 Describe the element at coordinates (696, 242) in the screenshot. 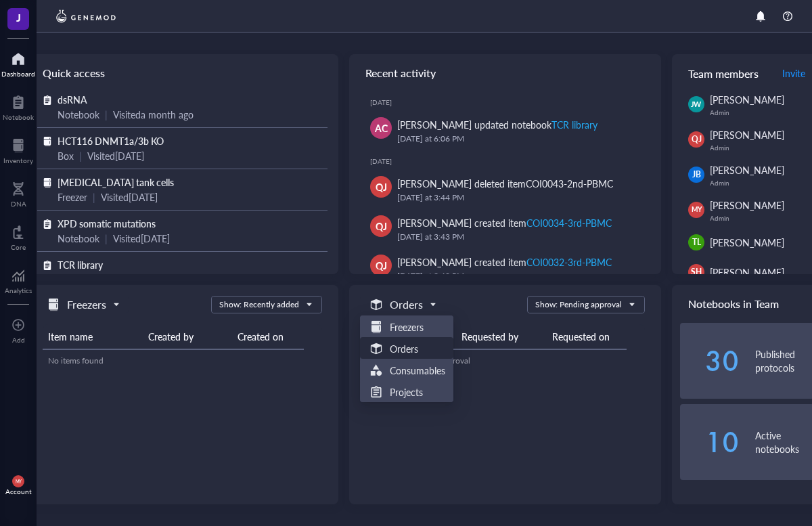

I see `span: TL` at that location.